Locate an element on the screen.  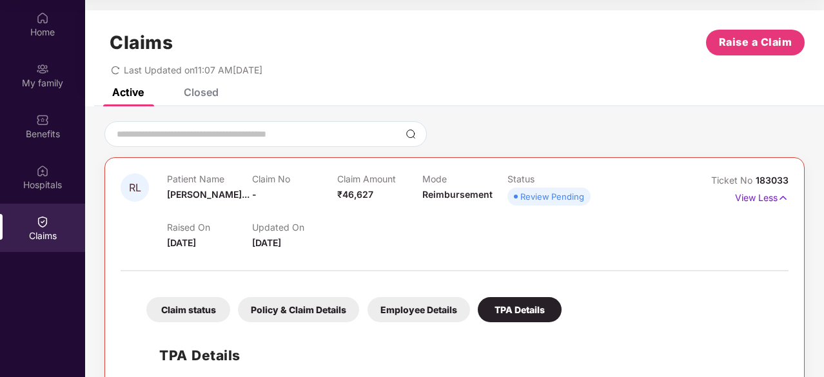
h1: TPA Details is located at coordinates (200, 355).